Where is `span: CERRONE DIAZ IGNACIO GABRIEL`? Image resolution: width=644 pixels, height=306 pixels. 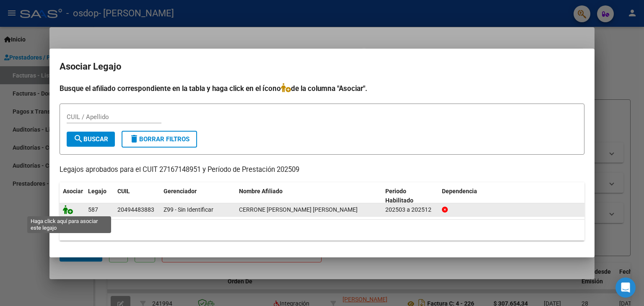
span: CERRONE DIAZ IGNACIO GABRIEL is located at coordinates (298, 209).